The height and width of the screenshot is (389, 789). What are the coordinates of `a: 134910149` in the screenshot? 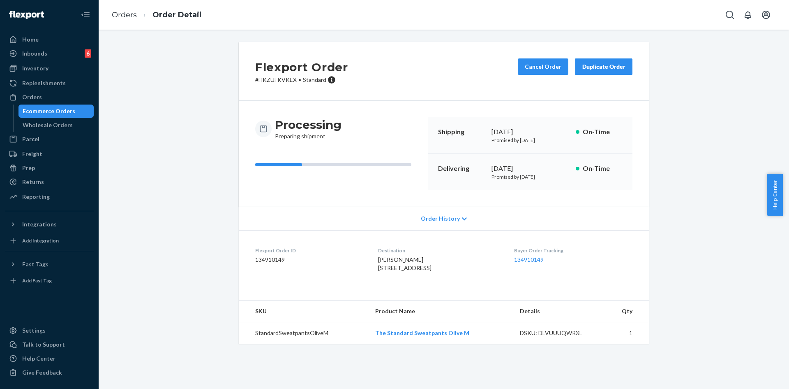 It's located at (529, 259).